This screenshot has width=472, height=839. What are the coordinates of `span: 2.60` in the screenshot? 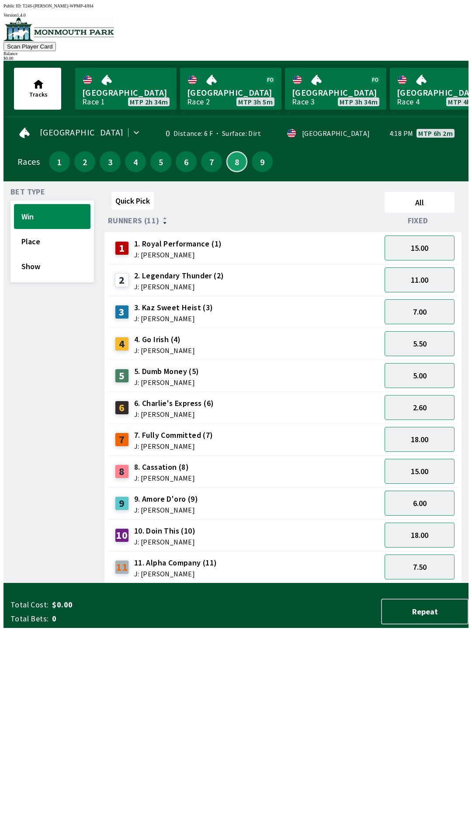 It's located at (420, 407).